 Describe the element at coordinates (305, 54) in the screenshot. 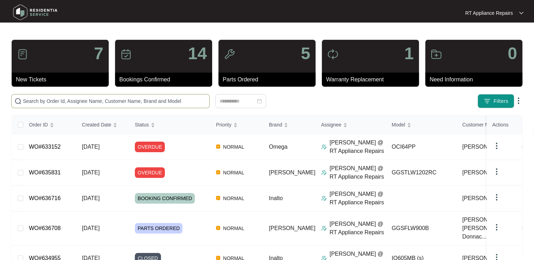

I see `p: 5` at that location.